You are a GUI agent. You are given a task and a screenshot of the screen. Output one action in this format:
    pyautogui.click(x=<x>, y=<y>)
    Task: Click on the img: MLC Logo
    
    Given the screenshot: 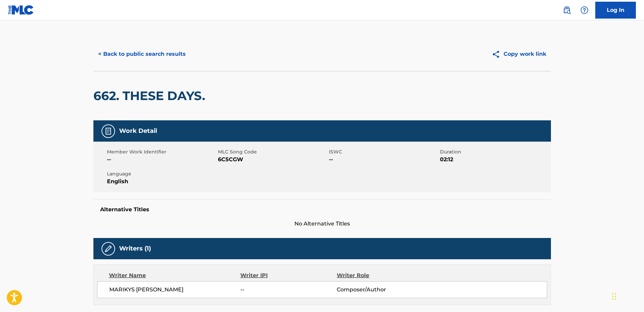 What is the action you would take?
    pyautogui.click(x=21, y=10)
    